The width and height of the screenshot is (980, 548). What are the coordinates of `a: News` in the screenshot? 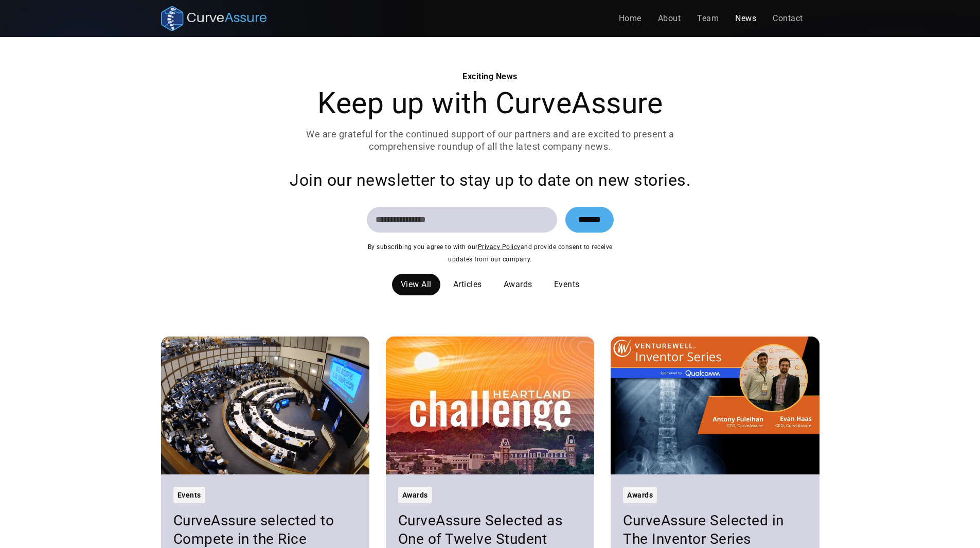 It's located at (745, 19).